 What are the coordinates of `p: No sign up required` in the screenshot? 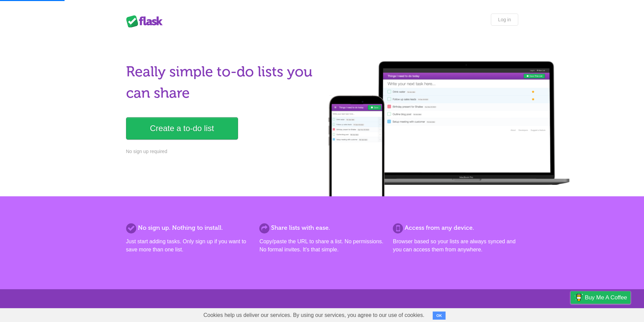 It's located at (222, 151).